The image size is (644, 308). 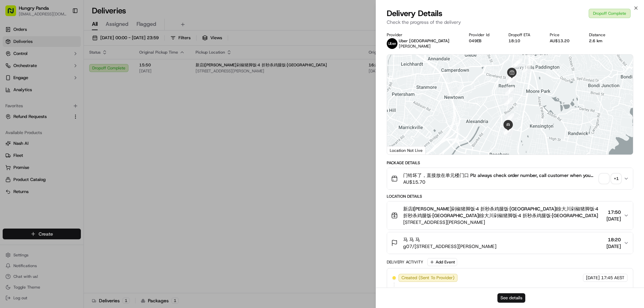 I want to click on span: Delivery Details, so click(x=415, y=14).